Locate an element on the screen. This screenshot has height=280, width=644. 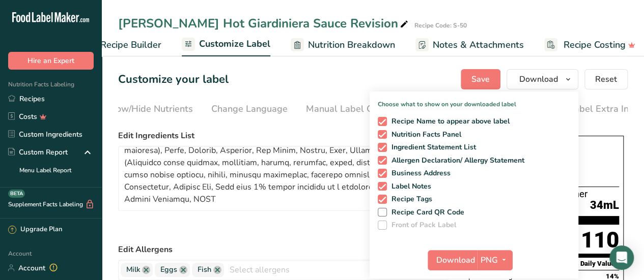
label: Edit Allergens is located at coordinates (283, 249).